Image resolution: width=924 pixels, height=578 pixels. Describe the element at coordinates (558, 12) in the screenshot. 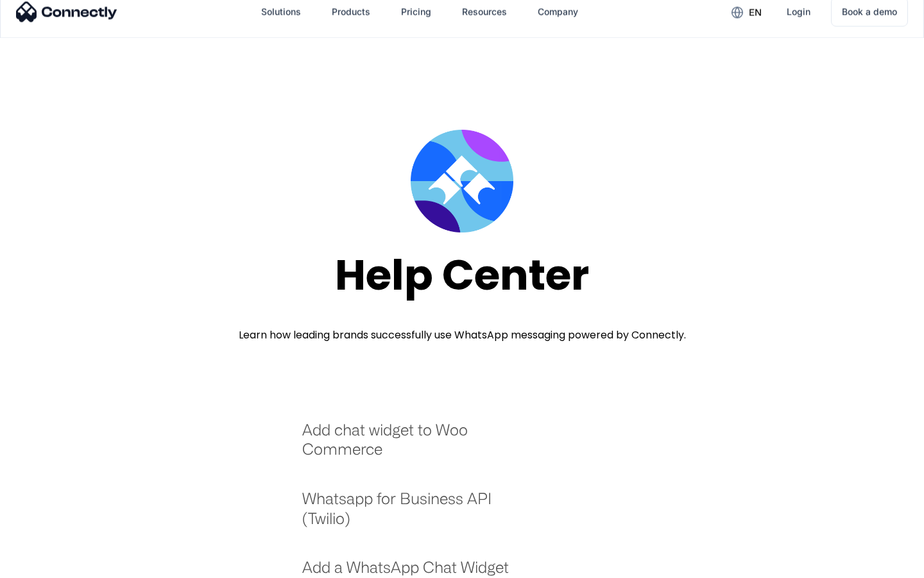

I see `div: Company` at that location.